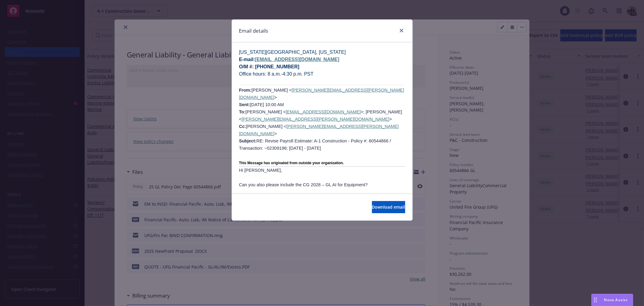  Describe the element at coordinates (595, 300) in the screenshot. I see `div: Drag to move` at that location.